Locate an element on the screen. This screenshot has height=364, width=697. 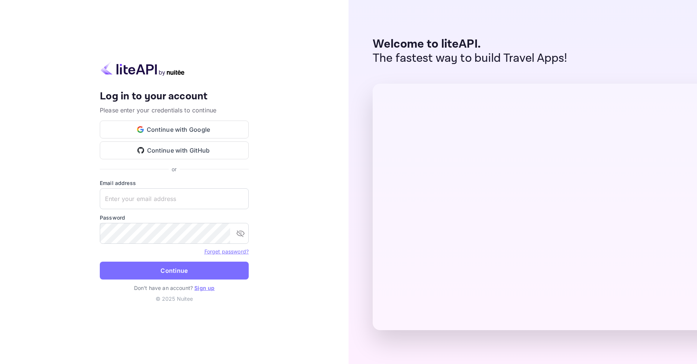
a: Forget password? is located at coordinates (226, 251).